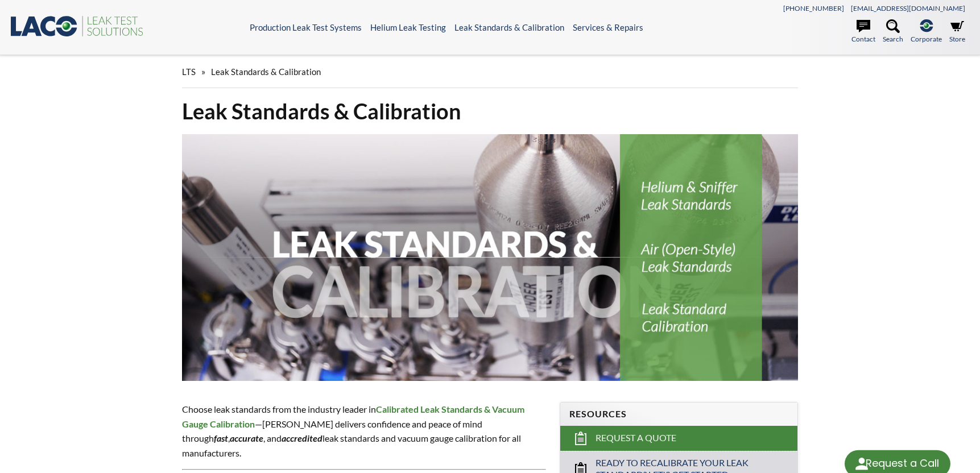 The width and height of the screenshot is (980, 473). What do you see at coordinates (408, 27) in the screenshot?
I see `a: Helium Leak Testing` at bounding box center [408, 27].